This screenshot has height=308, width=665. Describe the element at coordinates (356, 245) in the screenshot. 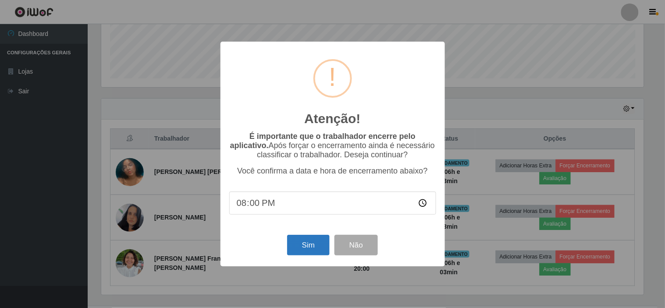

I see `button: Não` at that location.